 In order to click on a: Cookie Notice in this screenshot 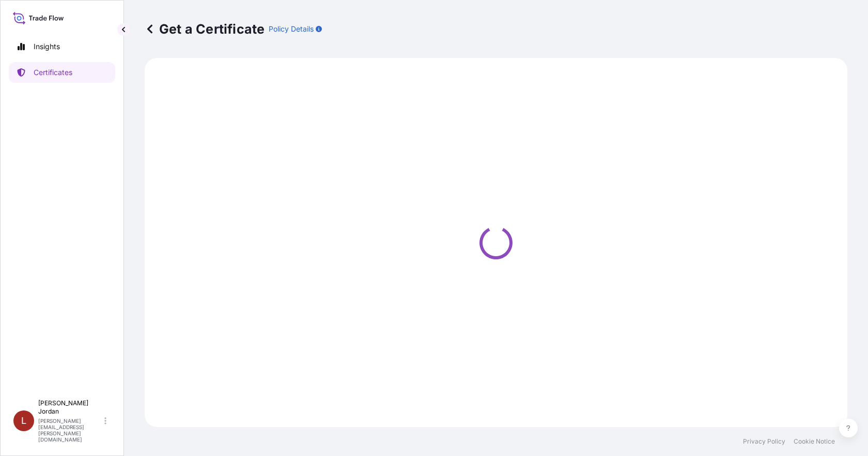, I will do `click(815, 441)`.